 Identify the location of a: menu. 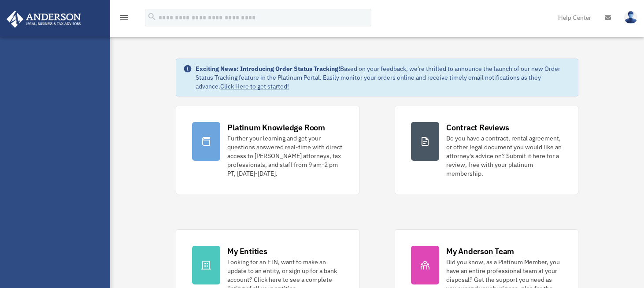
(124, 19).